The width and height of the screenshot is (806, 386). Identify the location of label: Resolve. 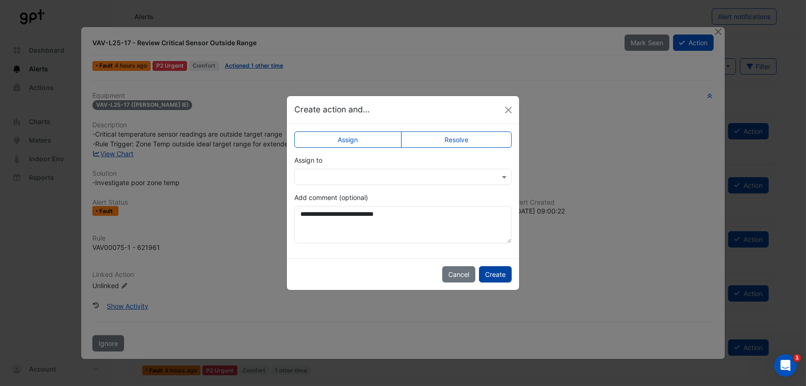
(457, 139).